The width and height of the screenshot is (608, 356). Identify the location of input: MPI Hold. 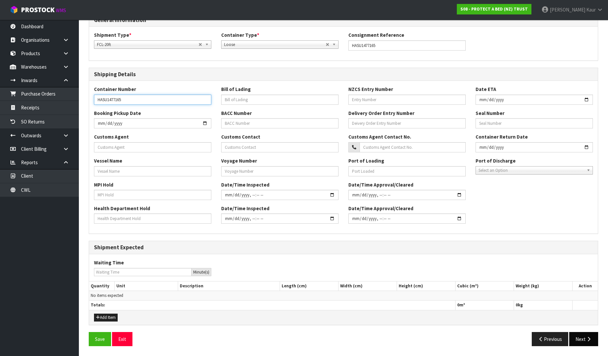
(152, 195).